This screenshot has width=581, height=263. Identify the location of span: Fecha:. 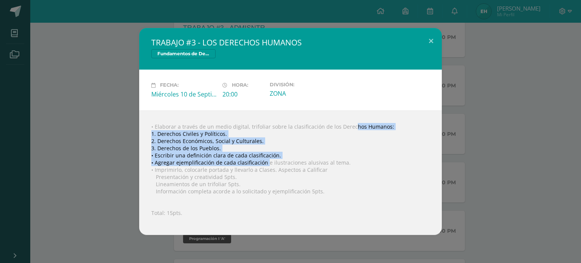
(169, 85).